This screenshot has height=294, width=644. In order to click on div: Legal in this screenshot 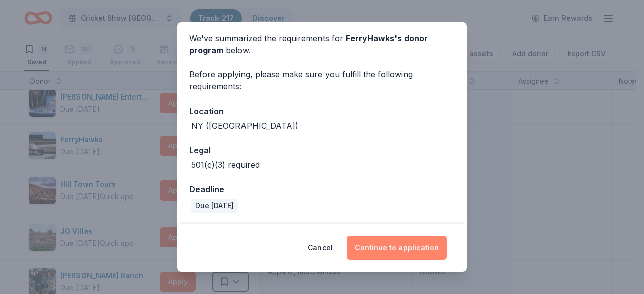, I will do `click(322, 151)`.